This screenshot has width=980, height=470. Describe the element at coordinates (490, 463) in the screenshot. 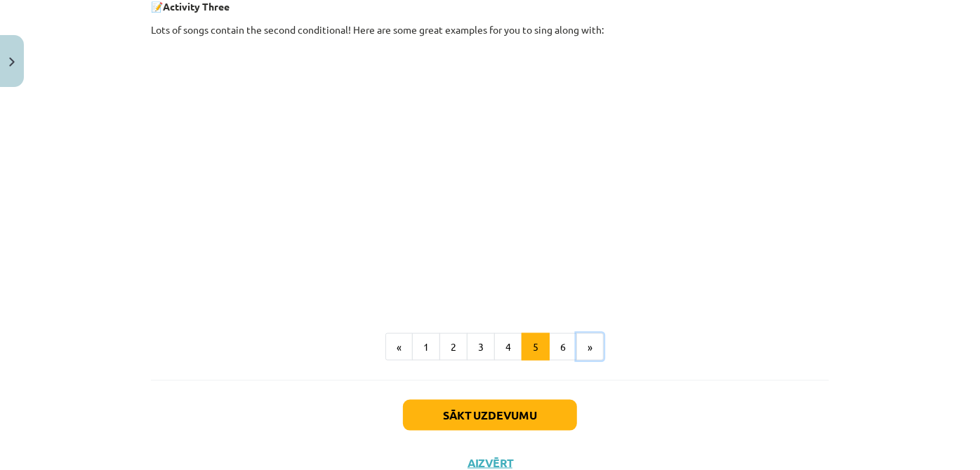

I see `button: Aizvērt` at that location.